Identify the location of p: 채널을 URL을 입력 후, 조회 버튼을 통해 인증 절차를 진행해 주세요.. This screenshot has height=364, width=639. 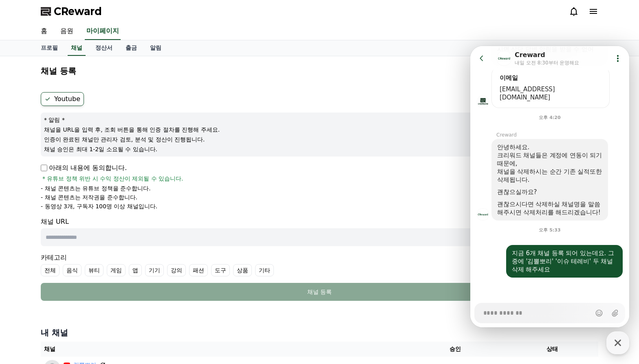
(320, 130).